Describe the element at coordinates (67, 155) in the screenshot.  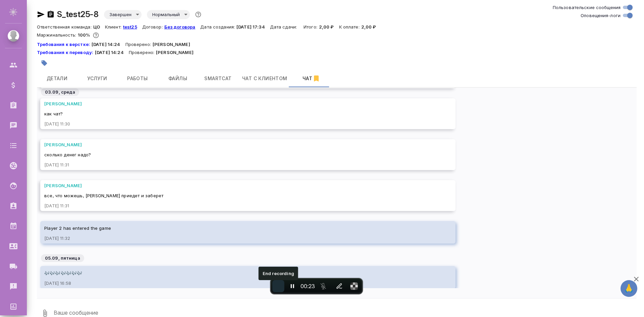
I see `span: сколько денег надо?` at that location.